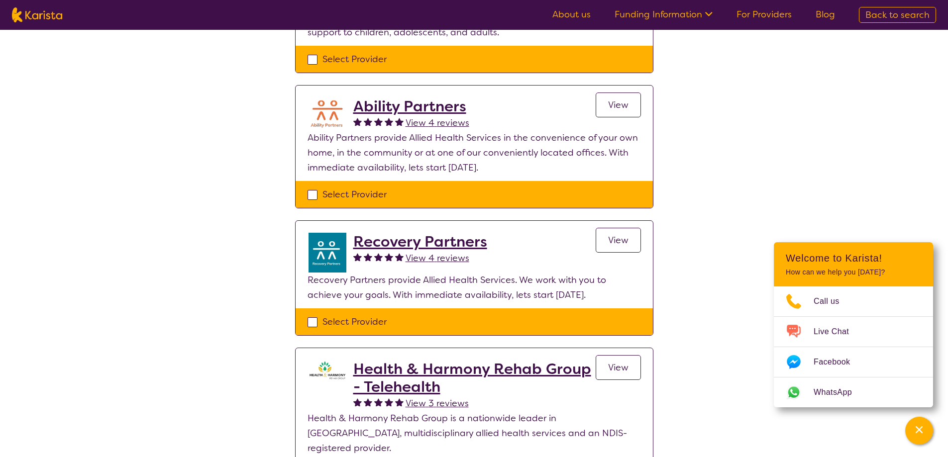  Describe the element at coordinates (571, 14) in the screenshot. I see `a: About us` at that location.